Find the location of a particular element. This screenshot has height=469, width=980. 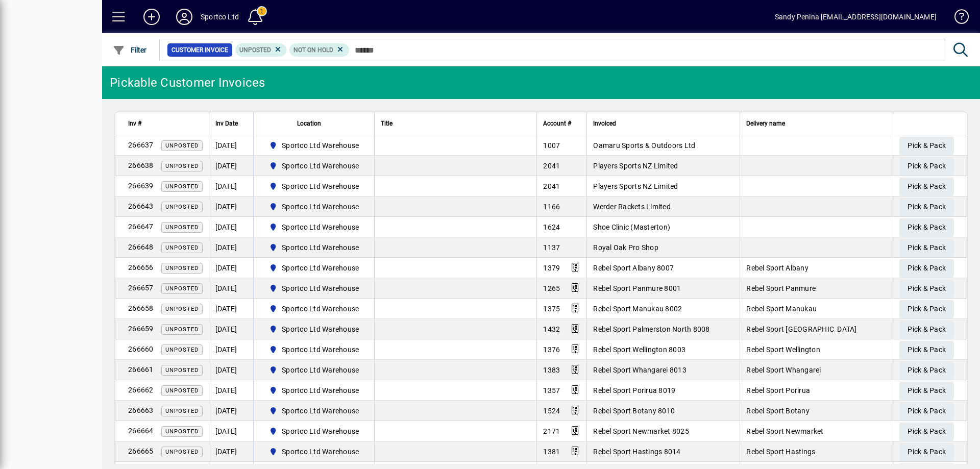

div: Inv Date is located at coordinates (231, 123).